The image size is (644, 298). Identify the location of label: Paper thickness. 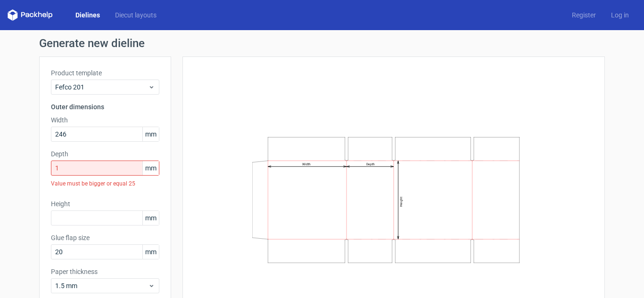
(105, 272).